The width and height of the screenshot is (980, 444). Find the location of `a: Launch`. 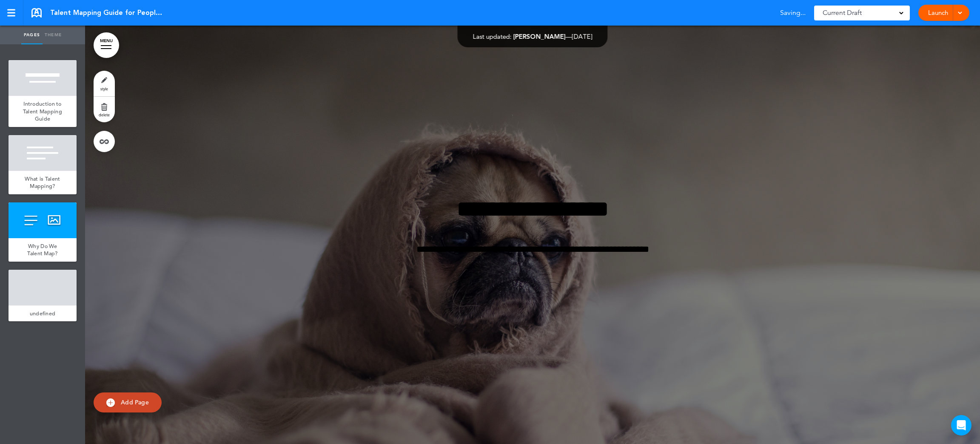

a: Launch is located at coordinates (938, 13).